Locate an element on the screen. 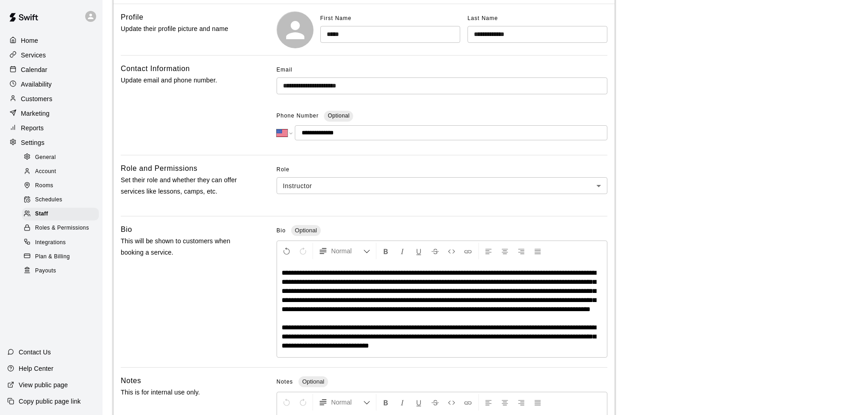  span: Staff is located at coordinates (42, 214).